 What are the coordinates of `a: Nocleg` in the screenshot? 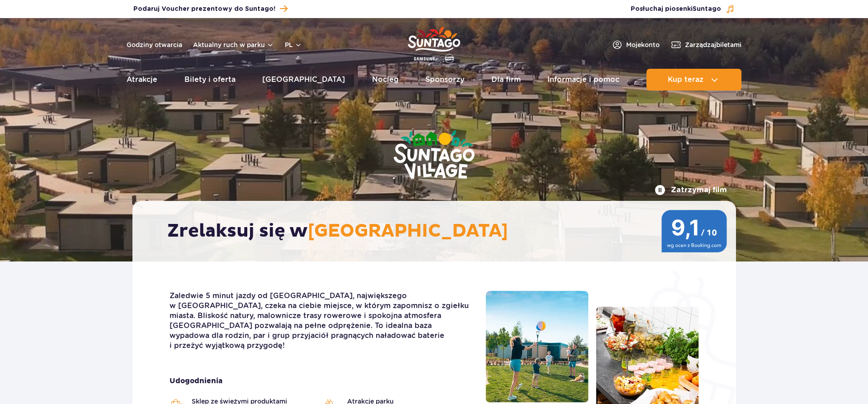 It's located at (385, 79).